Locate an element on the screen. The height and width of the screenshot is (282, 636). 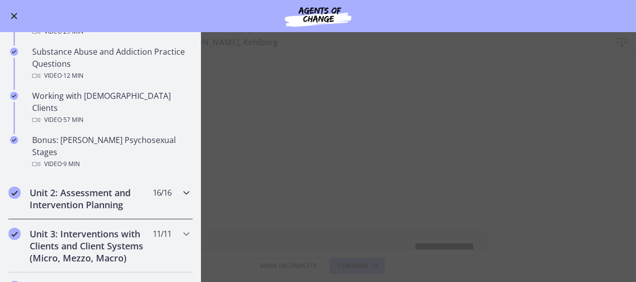
h2: Unit 2: Assessment and Intervention Planning is located at coordinates (91, 199).